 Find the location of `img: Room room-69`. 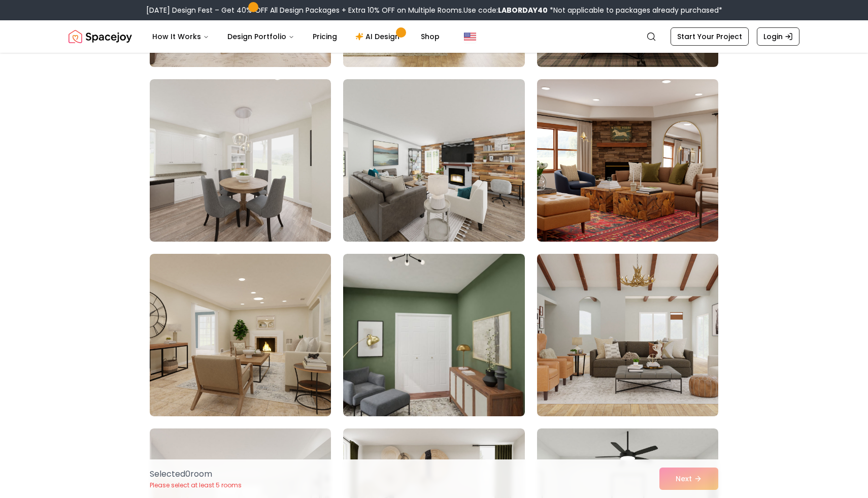

img: Room room-69 is located at coordinates (628, 335).